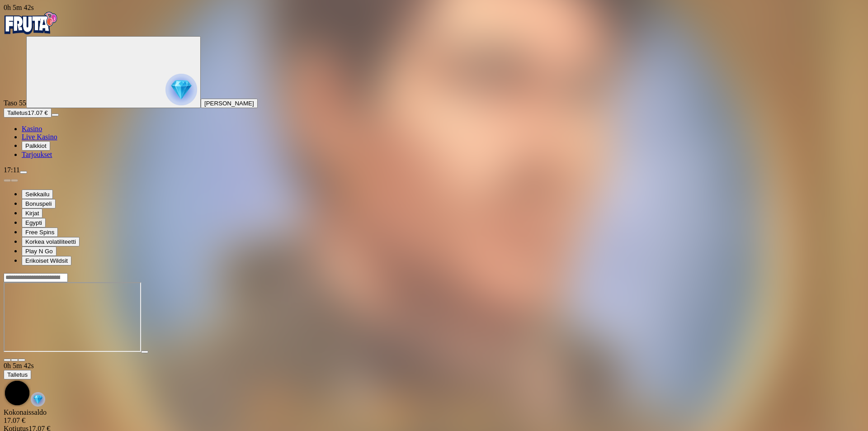 The height and width of the screenshot is (431, 868). Describe the element at coordinates (7, 181) in the screenshot. I see `button: prev slide` at that location.